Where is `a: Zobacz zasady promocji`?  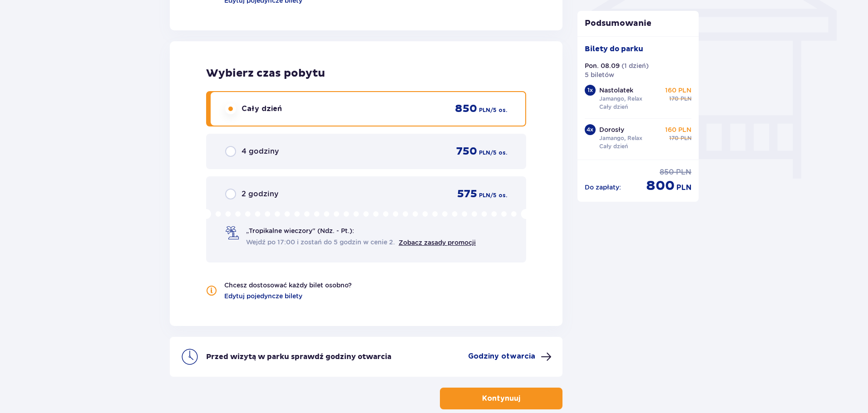 a: Zobacz zasady promocji is located at coordinates (437, 243).